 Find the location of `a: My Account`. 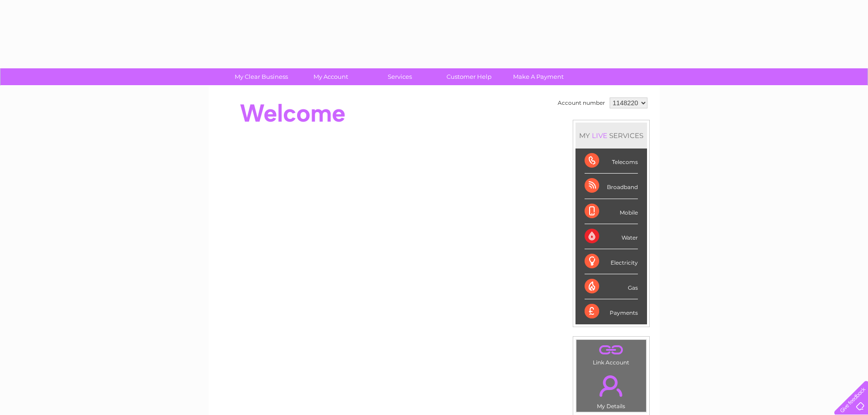

a: My Account is located at coordinates (330, 77).